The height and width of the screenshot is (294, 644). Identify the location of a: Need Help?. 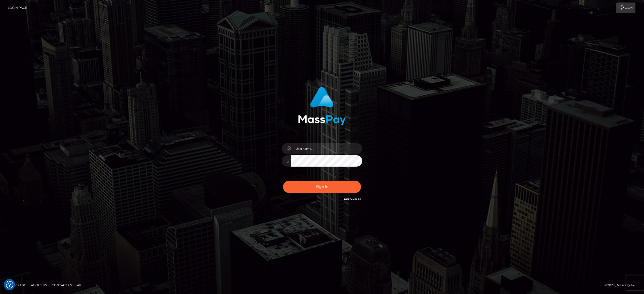
(352, 199).